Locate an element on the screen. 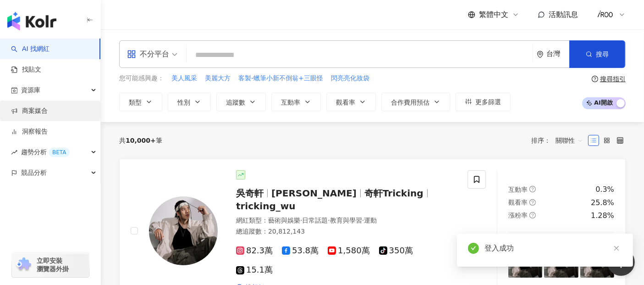 Image resolution: width=644 pixels, height=285 pixels. button: 合作費用預估 is located at coordinates (416, 102).